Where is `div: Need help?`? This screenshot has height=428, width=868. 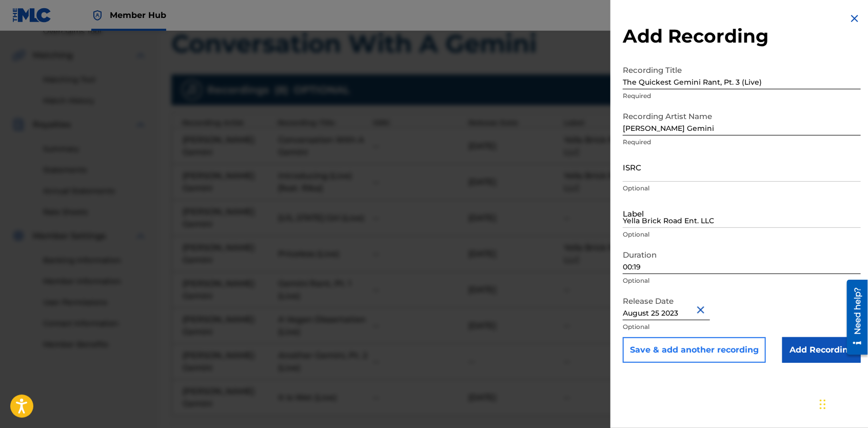 div: Need help? is located at coordinates (18, 35).